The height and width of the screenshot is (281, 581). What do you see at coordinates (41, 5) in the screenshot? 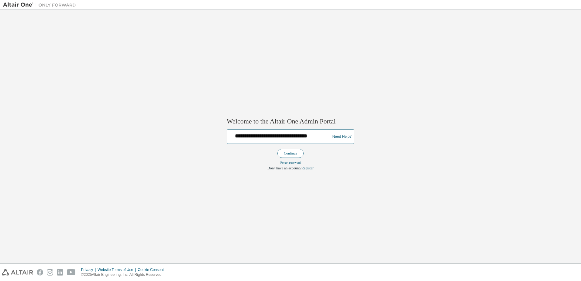
I see `img: Altair One` at bounding box center [41, 5].